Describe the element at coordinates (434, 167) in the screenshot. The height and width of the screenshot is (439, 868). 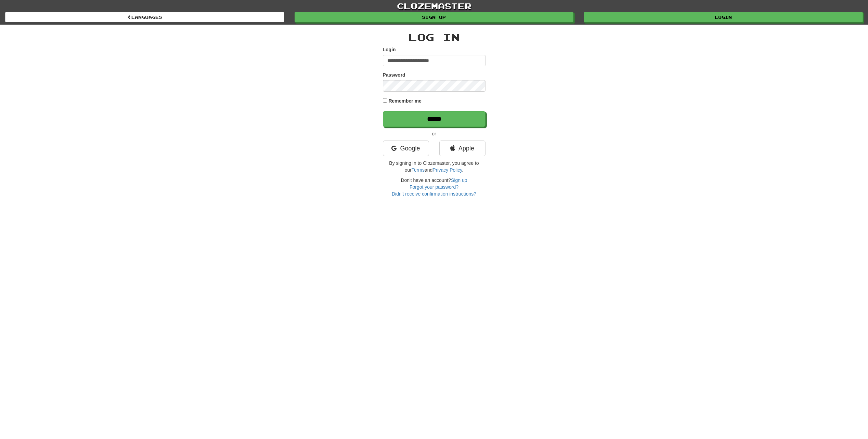
I see `p: By signing in to Clozemaster, you agree to our and .` at that location.